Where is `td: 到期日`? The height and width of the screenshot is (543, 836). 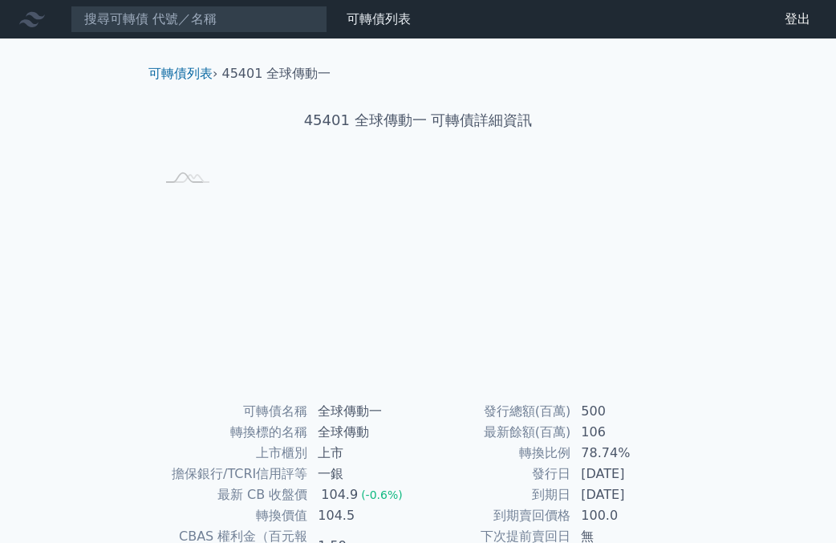
td: 到期日 is located at coordinates (494, 495).